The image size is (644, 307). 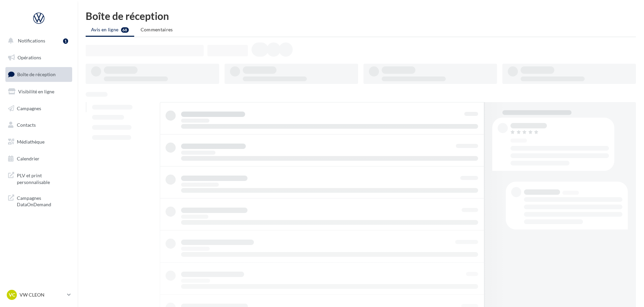 I want to click on a: Calendrier, so click(x=39, y=159).